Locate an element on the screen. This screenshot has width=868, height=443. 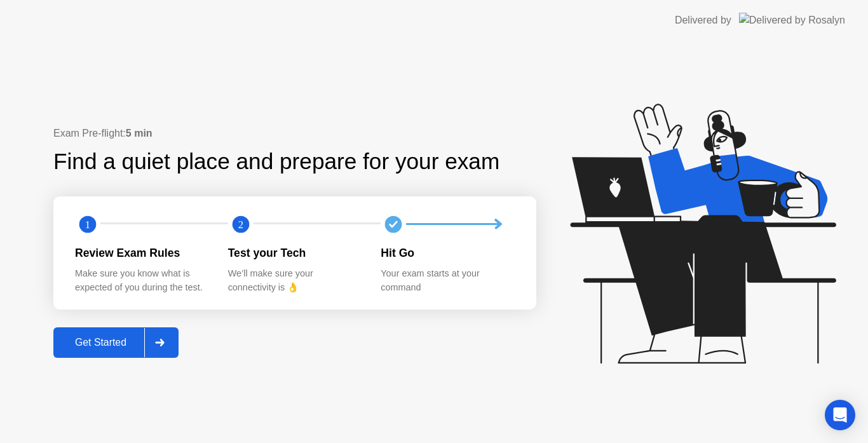
div: Open Intercom Messenger is located at coordinates (840, 415).